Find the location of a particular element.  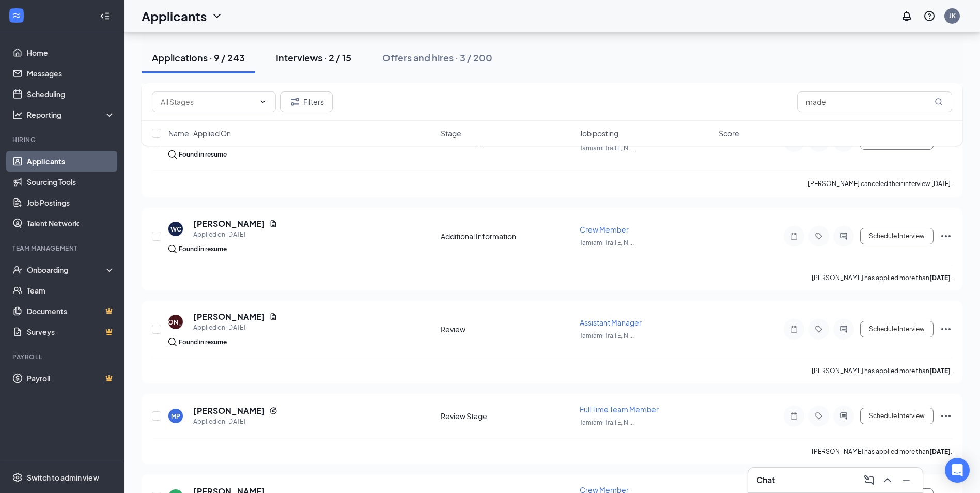

svg: QuestionInfo is located at coordinates (929, 16).